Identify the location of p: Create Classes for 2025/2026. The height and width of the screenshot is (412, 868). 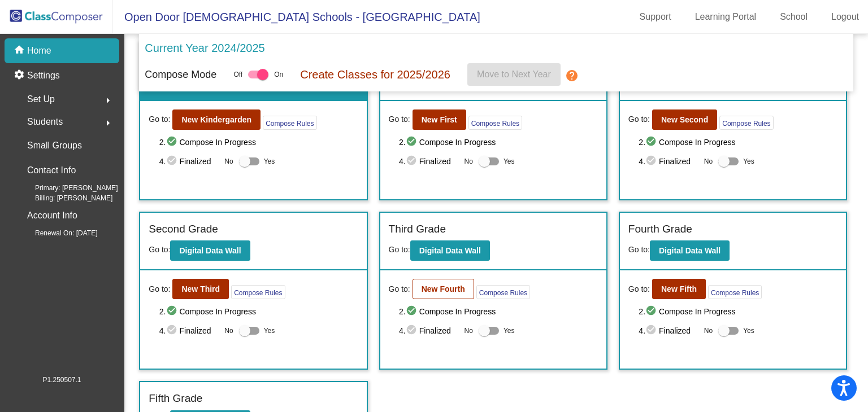
(376, 75).